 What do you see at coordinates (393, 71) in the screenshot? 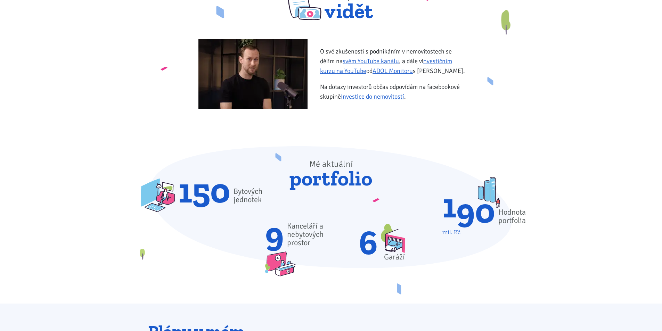
I see `a: ADOL Monitoru` at bounding box center [393, 71].